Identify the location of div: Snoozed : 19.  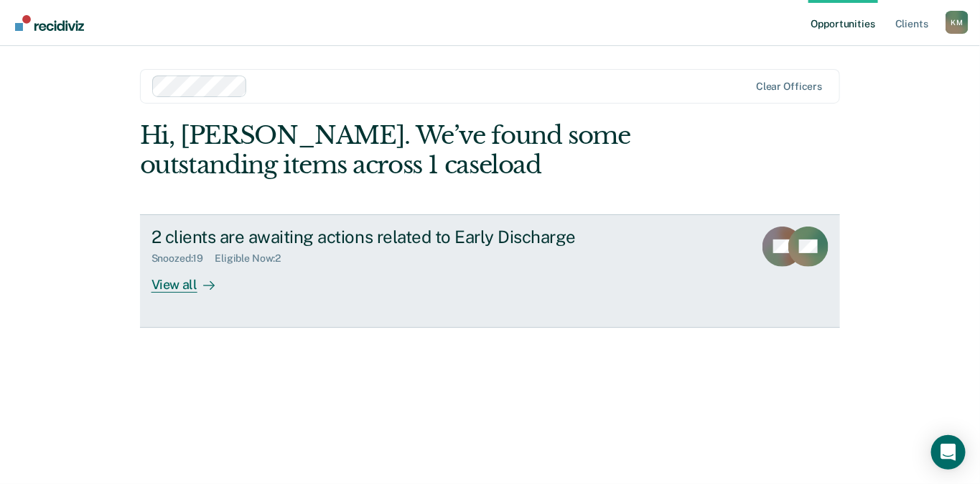
(183, 258).